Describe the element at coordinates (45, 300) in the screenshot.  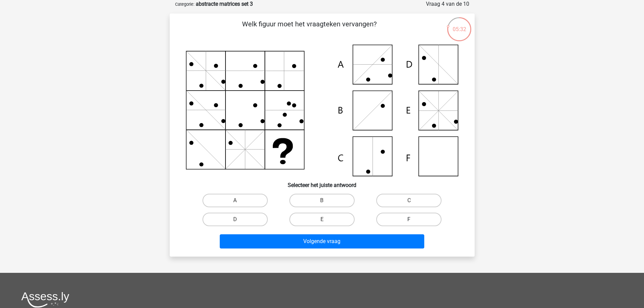
I see `img: Assessly logo` at that location.